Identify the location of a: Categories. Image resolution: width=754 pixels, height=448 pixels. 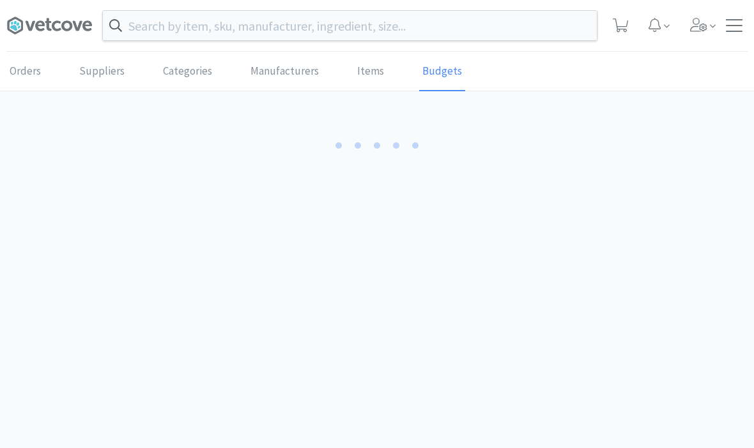
(187, 72).